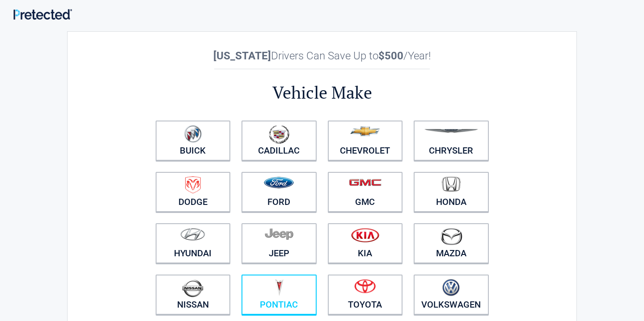 The width and height of the screenshot is (644, 321). I want to click on img: jeep, so click(279, 234).